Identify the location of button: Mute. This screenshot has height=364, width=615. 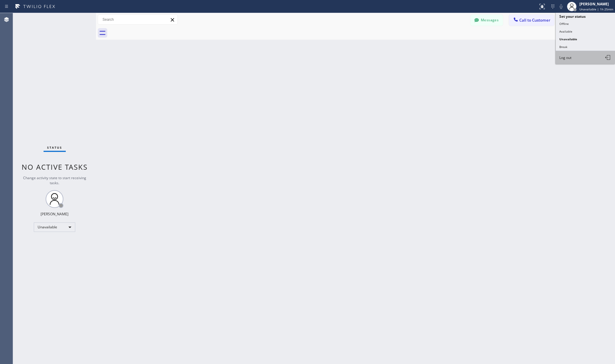
(561, 6).